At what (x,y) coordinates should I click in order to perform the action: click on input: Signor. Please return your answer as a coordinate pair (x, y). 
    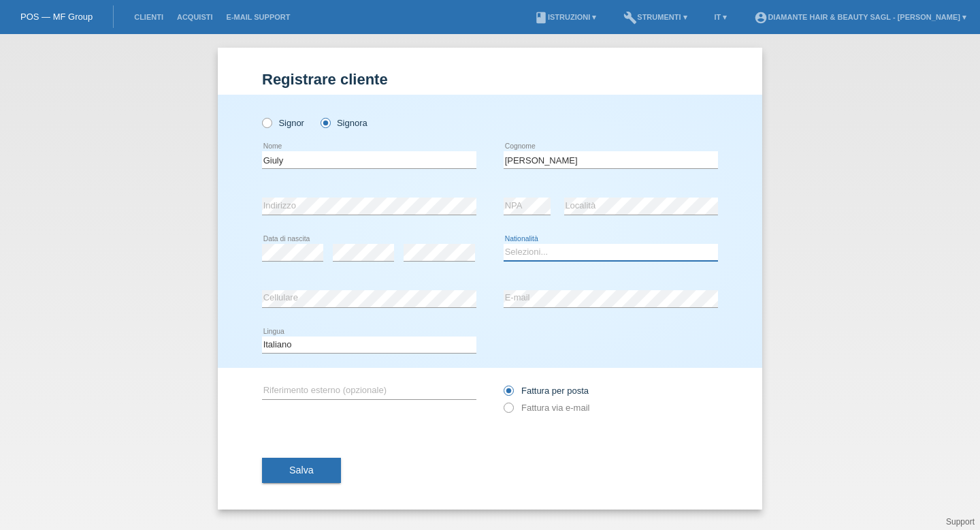
    Looking at the image, I should click on (266, 122).